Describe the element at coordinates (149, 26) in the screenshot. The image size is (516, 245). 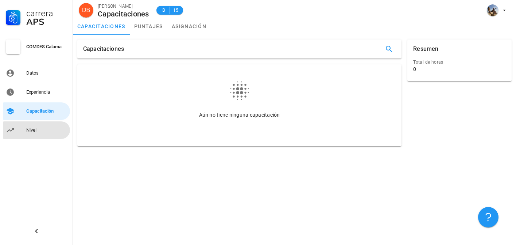
I see `a: puntajes` at that location.